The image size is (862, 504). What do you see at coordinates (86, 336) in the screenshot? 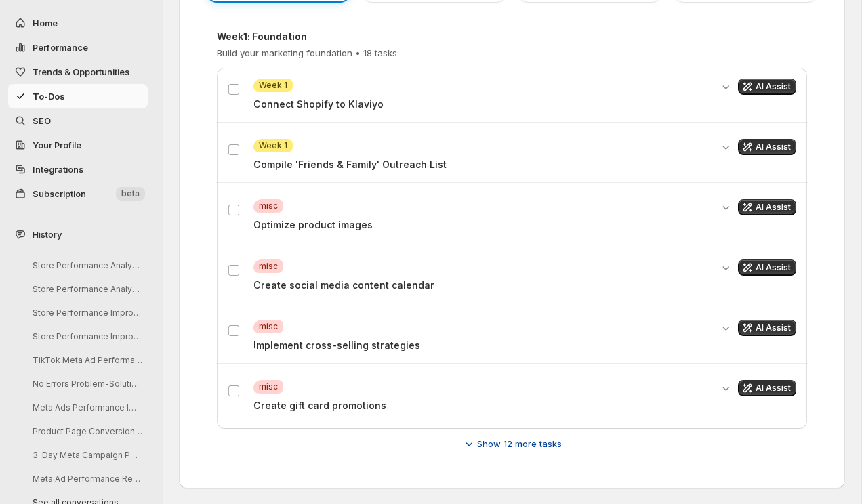
I see `button: Store Performance Improvement Analysis` at bounding box center [86, 336].